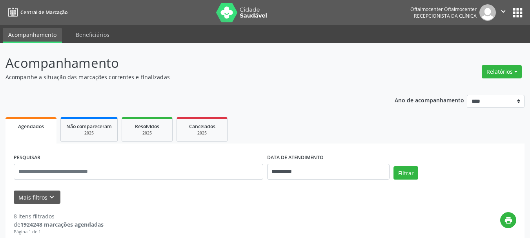 The height and width of the screenshot is (238, 530). Describe the element at coordinates (488, 13) in the screenshot. I see `img: img` at that location.